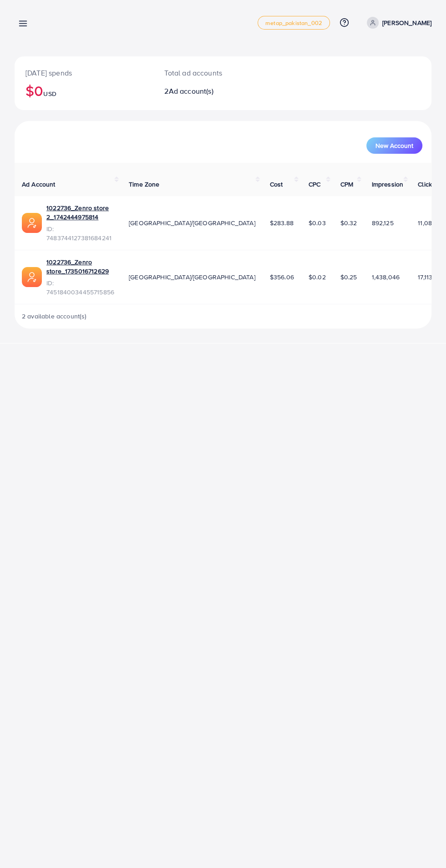  What do you see at coordinates (39, 184) in the screenshot?
I see `span: Ad Account` at bounding box center [39, 184].